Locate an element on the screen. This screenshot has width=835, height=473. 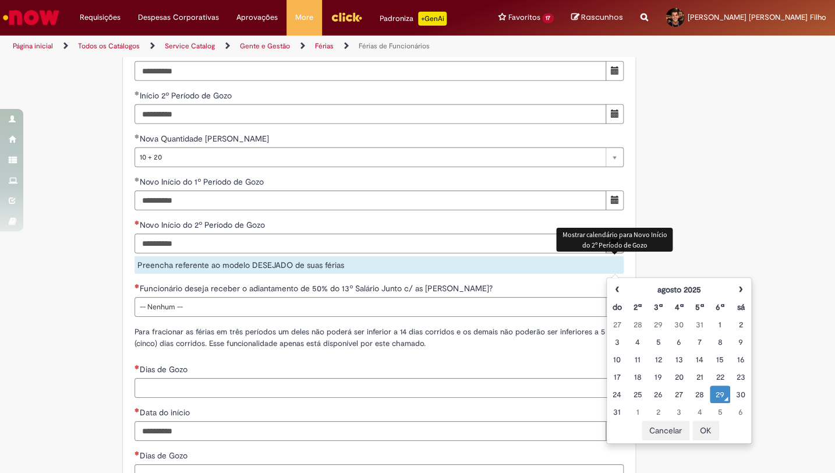
div: 03 August 2025 Sunday is located at coordinates (616, 342).